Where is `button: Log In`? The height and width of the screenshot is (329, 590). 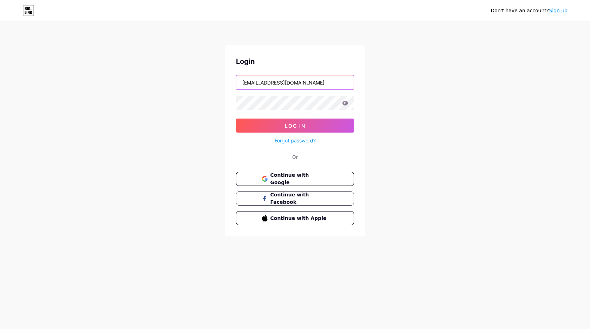 button: Log In is located at coordinates (295, 126).